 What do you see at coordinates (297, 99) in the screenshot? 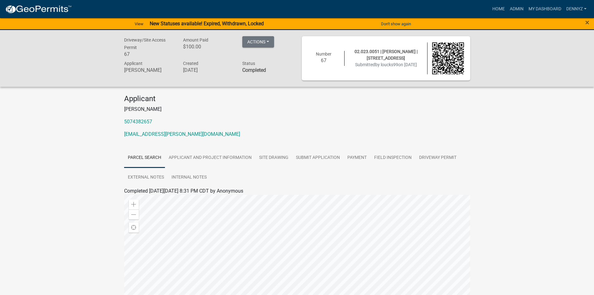
I see `h4: Applicant` at bounding box center [297, 99].